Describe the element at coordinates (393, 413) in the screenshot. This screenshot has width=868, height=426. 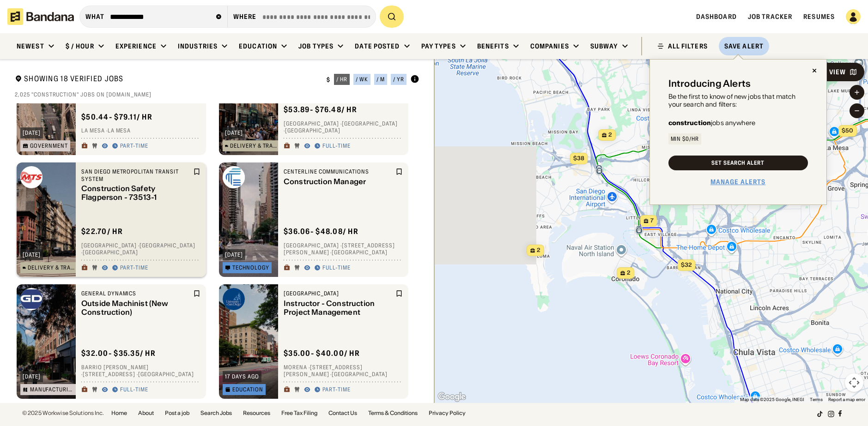
I see `a: Terms & Conditions` at that location.